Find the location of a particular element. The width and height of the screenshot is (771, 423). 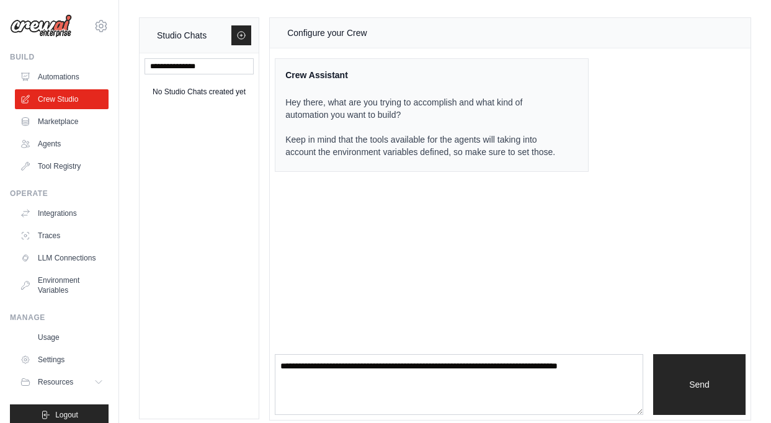

p: Hey there, what are you trying to accomplish and what kind of automation you want to build? Keep ... is located at coordinates (424, 127).